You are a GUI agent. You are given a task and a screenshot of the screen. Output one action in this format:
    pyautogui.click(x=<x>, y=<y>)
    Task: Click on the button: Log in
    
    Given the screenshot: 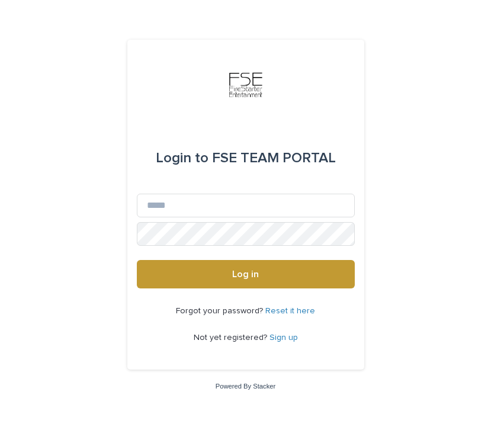 What is the action you would take?
    pyautogui.click(x=246, y=274)
    